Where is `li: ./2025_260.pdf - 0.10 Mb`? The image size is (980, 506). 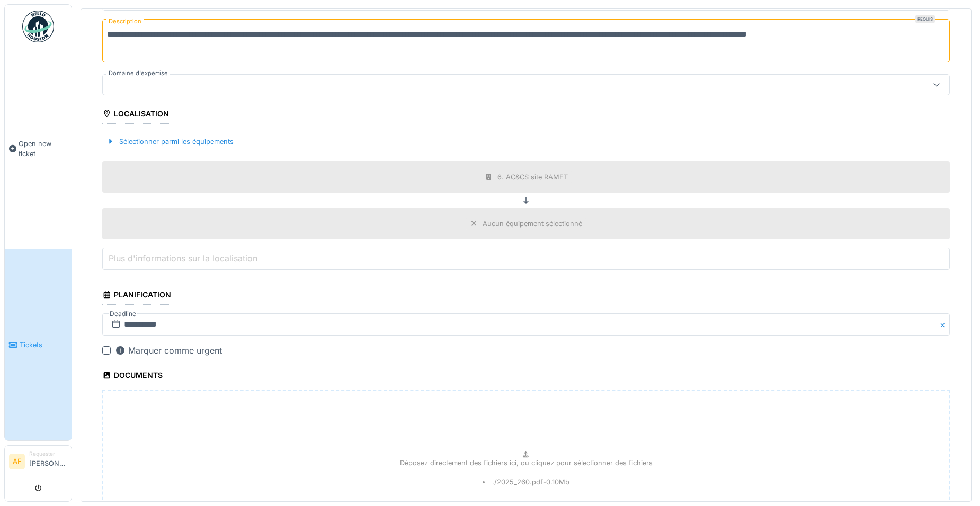 li: ./2025_260.pdf - 0.10 Mb is located at coordinates (526, 482).